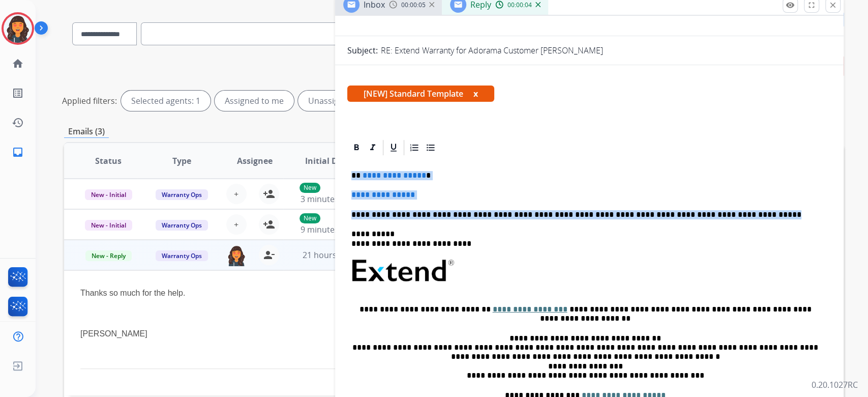 This screenshot has width=868, height=397. What do you see at coordinates (331, 101) in the screenshot?
I see `div: Unassigned` at bounding box center [331, 101].